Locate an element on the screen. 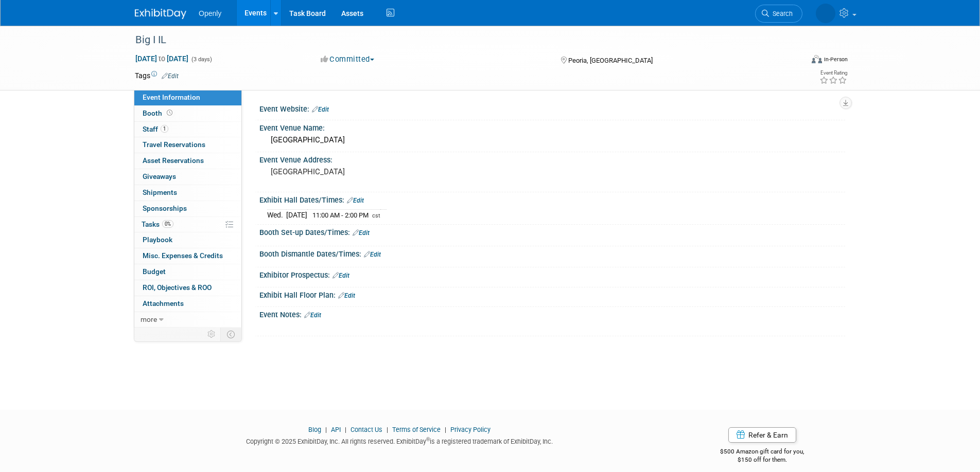  span: Attachments is located at coordinates (163, 303).